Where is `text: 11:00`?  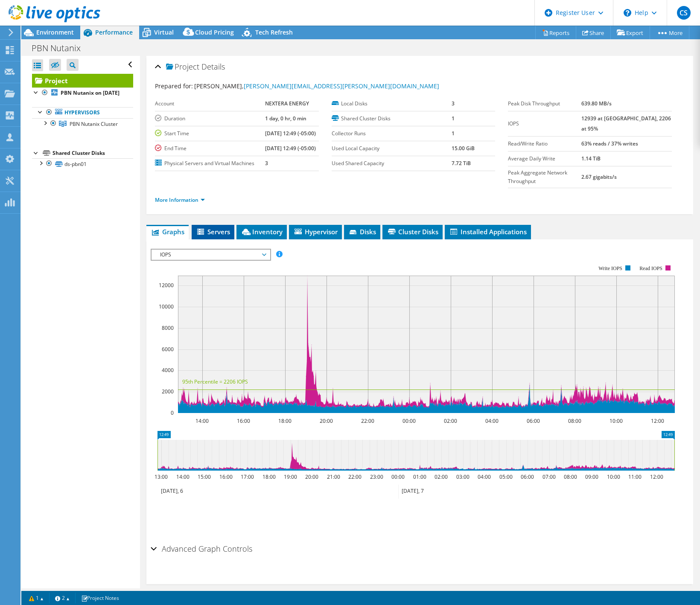 text: 11:00 is located at coordinates (635, 477).